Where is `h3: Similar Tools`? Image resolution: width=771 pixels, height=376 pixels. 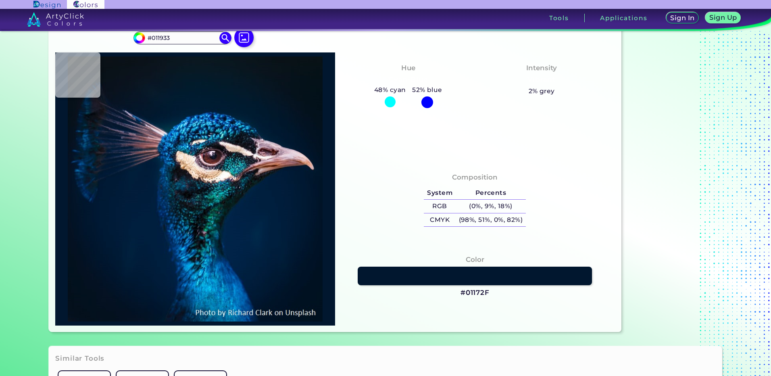 h3: Similar Tools is located at coordinates (80, 359).